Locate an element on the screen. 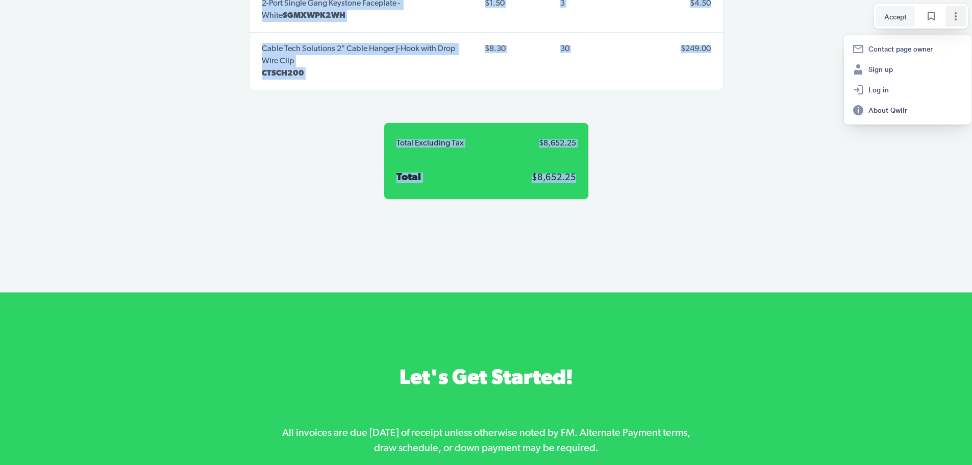 The height and width of the screenshot is (465, 972). span: Total Excluding Tax is located at coordinates (448, 143).